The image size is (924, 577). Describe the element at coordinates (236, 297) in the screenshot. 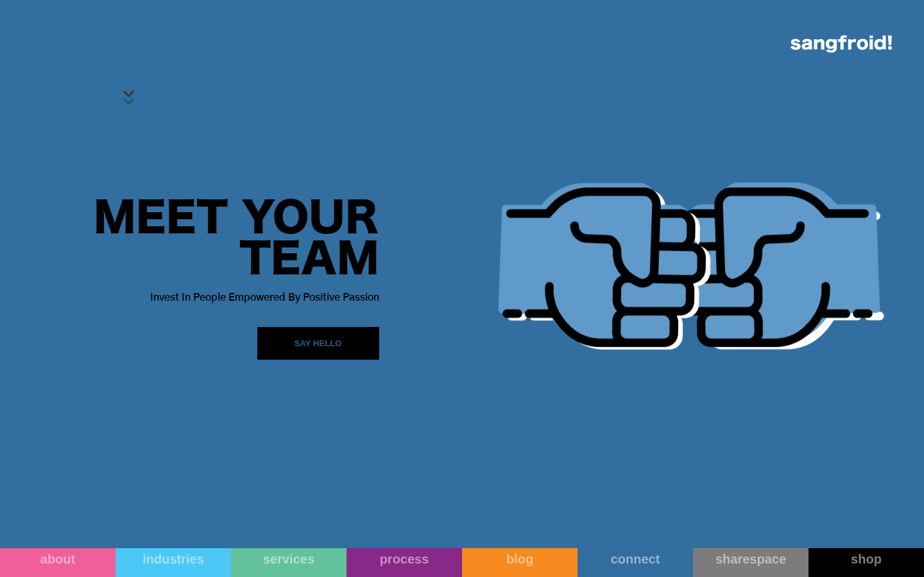

I see `div: Invest In People Empowered By Positive Passion` at that location.